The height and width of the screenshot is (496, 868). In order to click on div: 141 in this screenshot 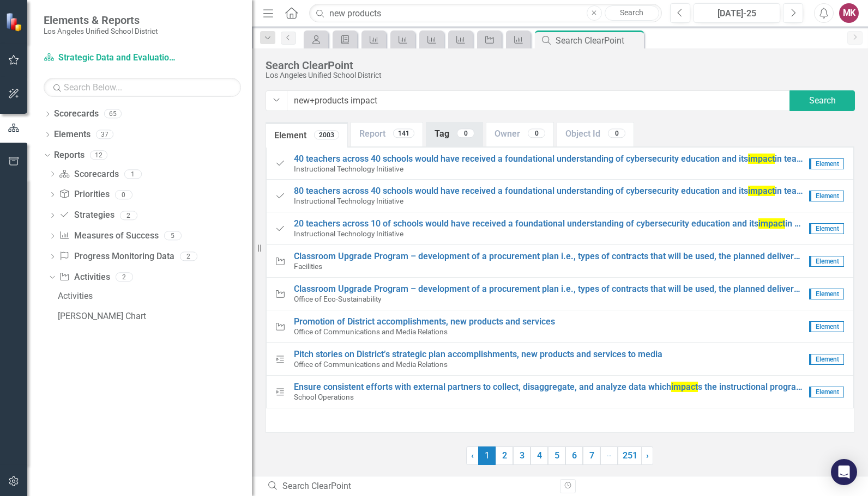, I will do `click(403, 133)`.